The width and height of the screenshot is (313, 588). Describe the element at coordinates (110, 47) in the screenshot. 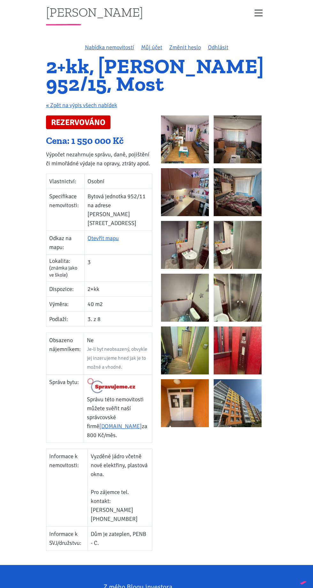

I see `a: Nabídka nemovitostí` at that location.